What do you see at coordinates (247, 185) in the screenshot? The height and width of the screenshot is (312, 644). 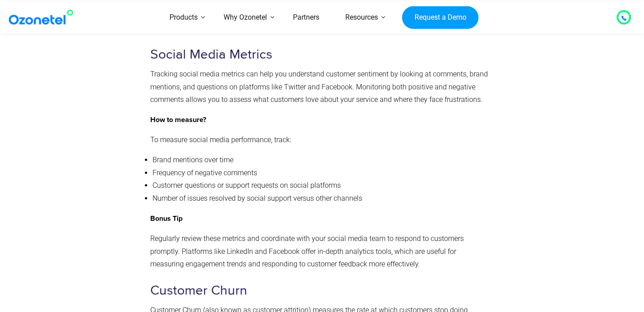 I see `span: Customer questions or support requests on social platforms` at bounding box center [247, 185].